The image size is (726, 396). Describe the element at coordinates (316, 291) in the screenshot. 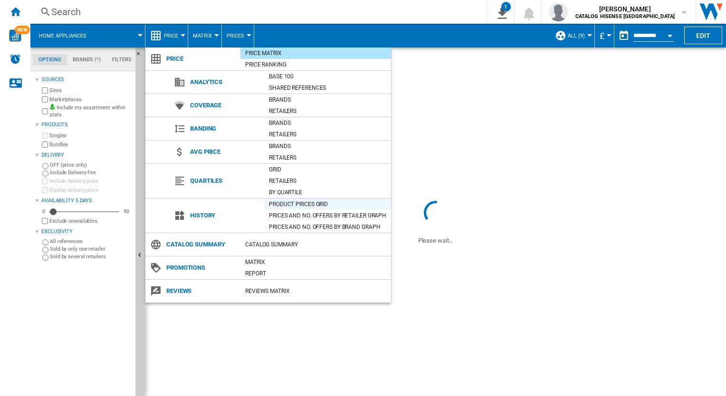

I see `div: REVIEWS Matrix` at that location.